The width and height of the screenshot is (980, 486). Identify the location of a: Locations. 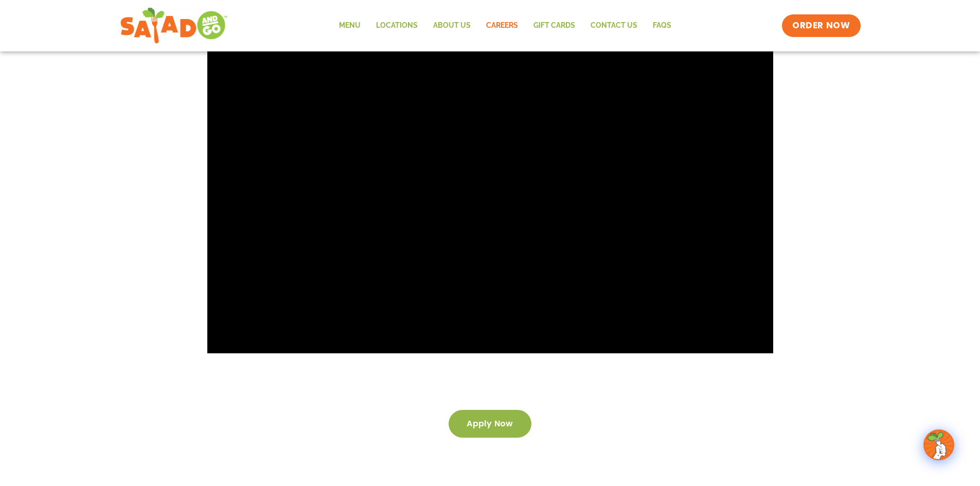
(397, 26).